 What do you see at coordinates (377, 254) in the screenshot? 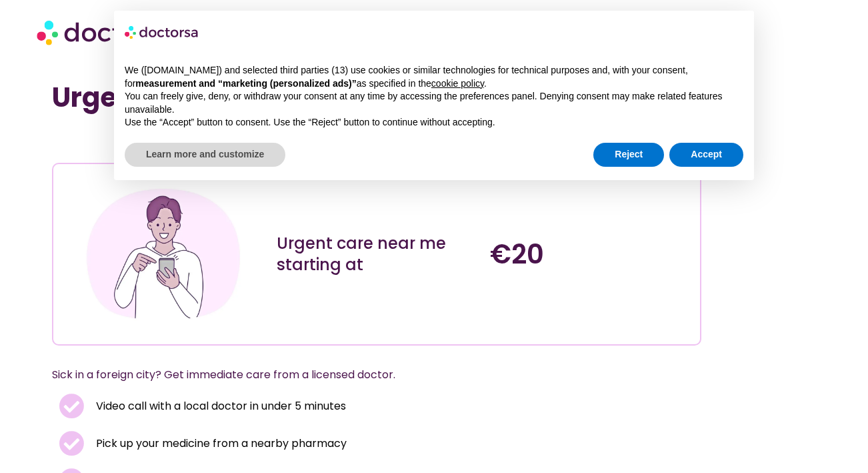
I see `h3: Urgent care near me starting at` at bounding box center [377, 254].